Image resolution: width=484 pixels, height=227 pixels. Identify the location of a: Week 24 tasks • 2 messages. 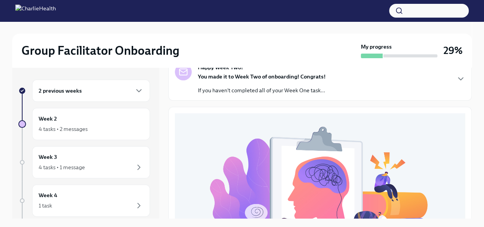
(84, 124).